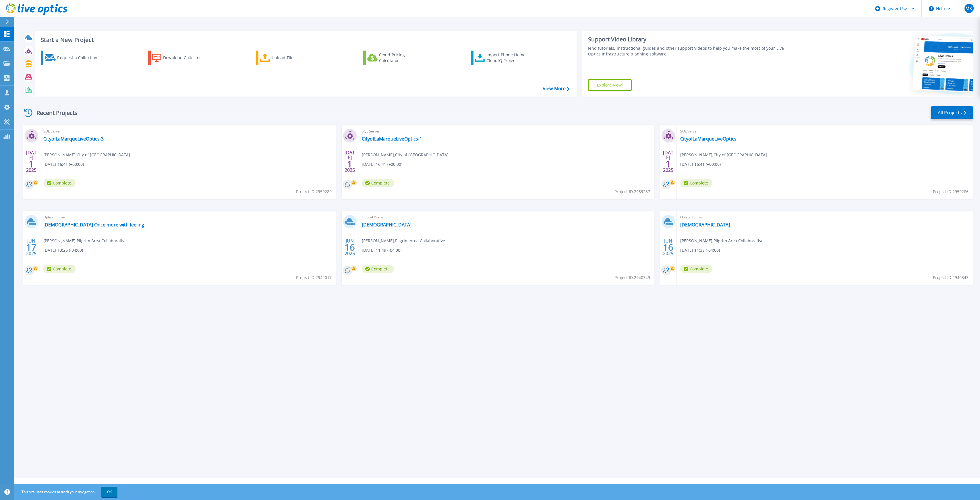  I want to click on span: Project ID: 2940343, so click(951, 278).